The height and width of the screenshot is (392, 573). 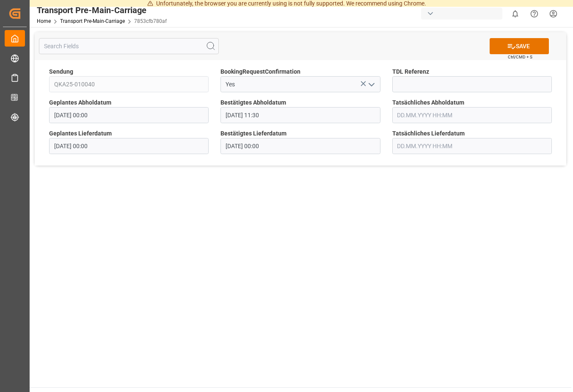 What do you see at coordinates (410, 71) in the screenshot?
I see `span: TDL Referenz` at bounding box center [410, 71].